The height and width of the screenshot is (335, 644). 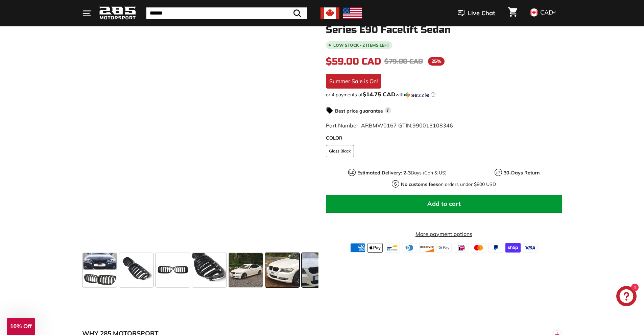 I want to click on span: Add to cart, so click(x=444, y=203).